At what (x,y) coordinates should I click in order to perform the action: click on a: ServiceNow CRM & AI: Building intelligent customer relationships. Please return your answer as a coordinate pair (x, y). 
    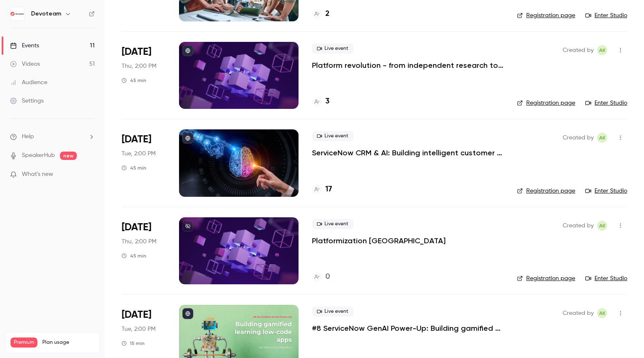
    Looking at the image, I should click on (407, 153).